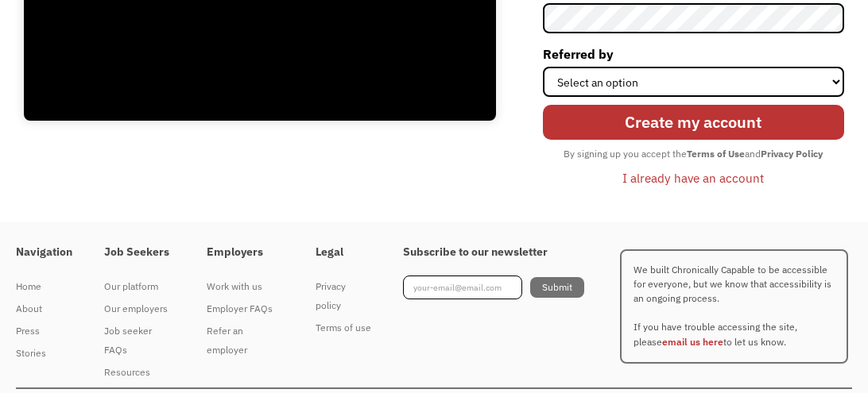  What do you see at coordinates (245, 287) in the screenshot?
I see `a: Work with us` at bounding box center [245, 287].